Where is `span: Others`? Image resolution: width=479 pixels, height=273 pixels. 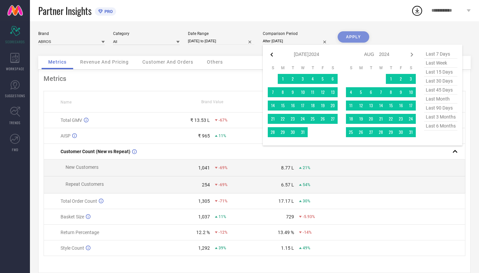 span: Others is located at coordinates (215, 62).